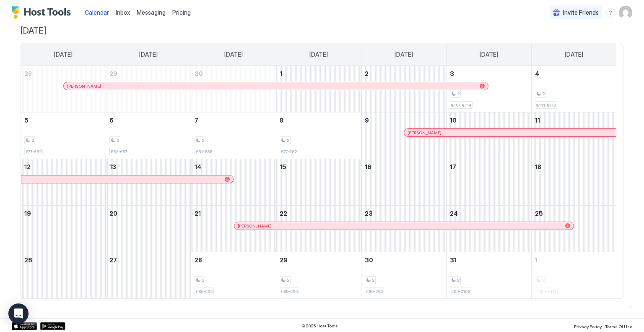 The width and height of the screenshot is (644, 332). I want to click on span: 18, so click(538, 166).